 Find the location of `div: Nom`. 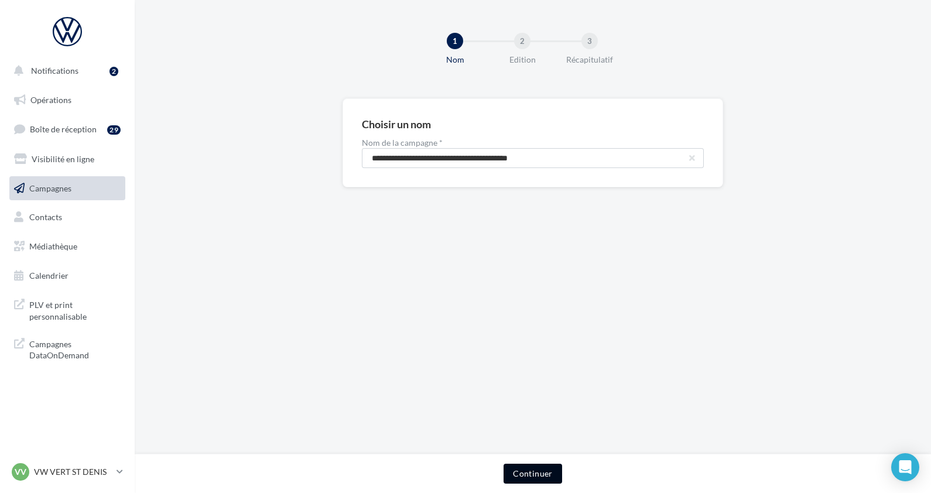

div: Nom is located at coordinates (455, 60).